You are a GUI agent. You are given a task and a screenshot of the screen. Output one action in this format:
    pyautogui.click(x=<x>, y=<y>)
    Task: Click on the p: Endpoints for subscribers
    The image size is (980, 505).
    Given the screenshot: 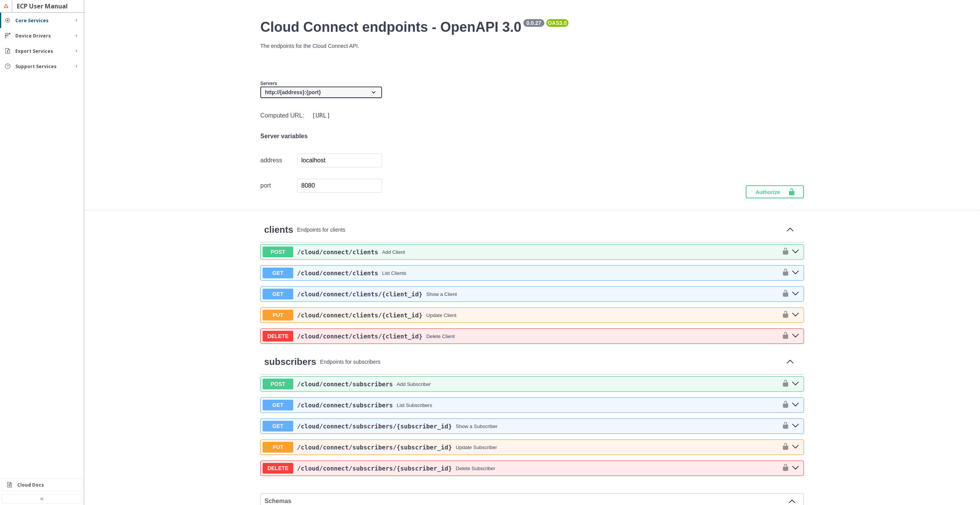 What is the action you would take?
    pyautogui.click(x=551, y=362)
    